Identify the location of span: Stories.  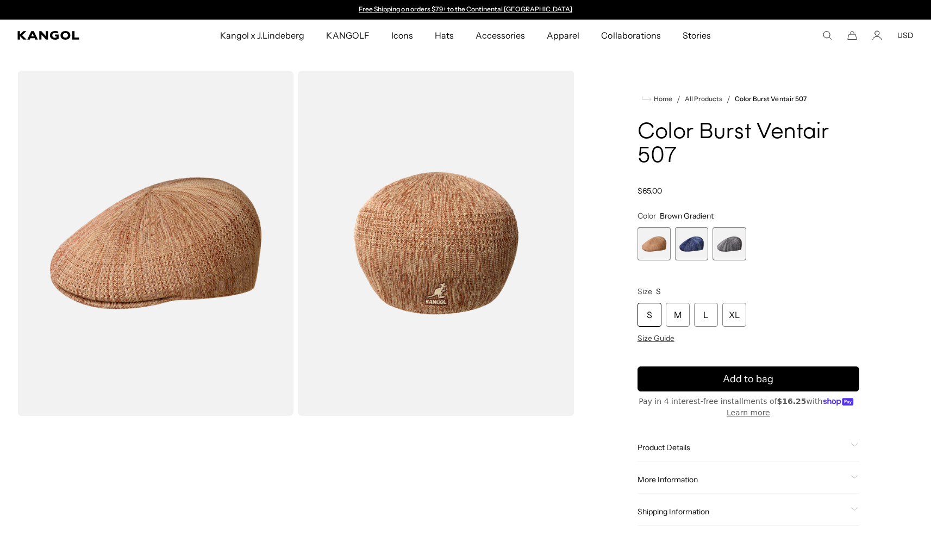
(697, 35).